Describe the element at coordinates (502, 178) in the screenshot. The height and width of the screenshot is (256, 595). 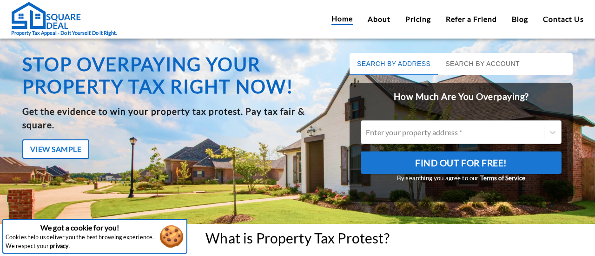
I see `a: Terms of Service` at that location.